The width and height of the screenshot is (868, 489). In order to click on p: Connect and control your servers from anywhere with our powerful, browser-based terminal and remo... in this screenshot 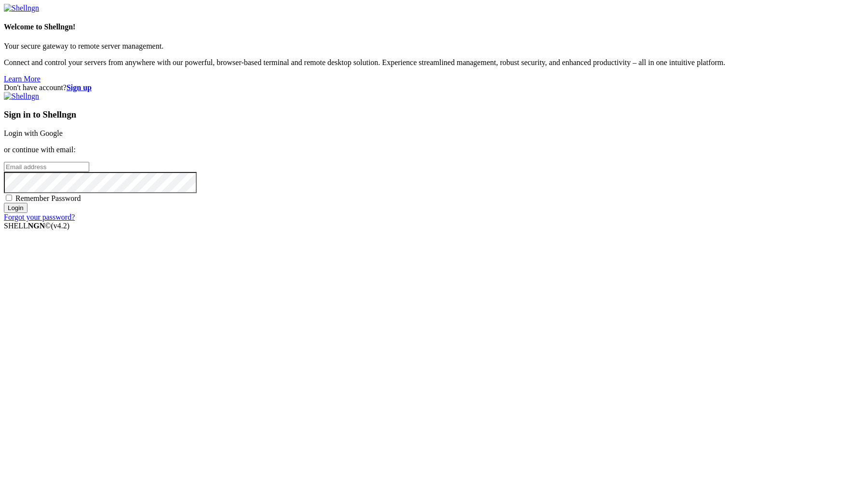, I will do `click(434, 62)`.